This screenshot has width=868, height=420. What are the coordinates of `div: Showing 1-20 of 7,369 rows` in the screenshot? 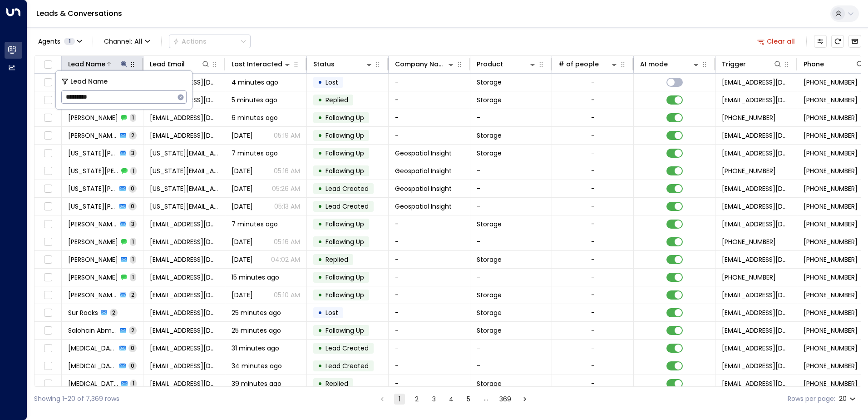 It's located at (77, 399).